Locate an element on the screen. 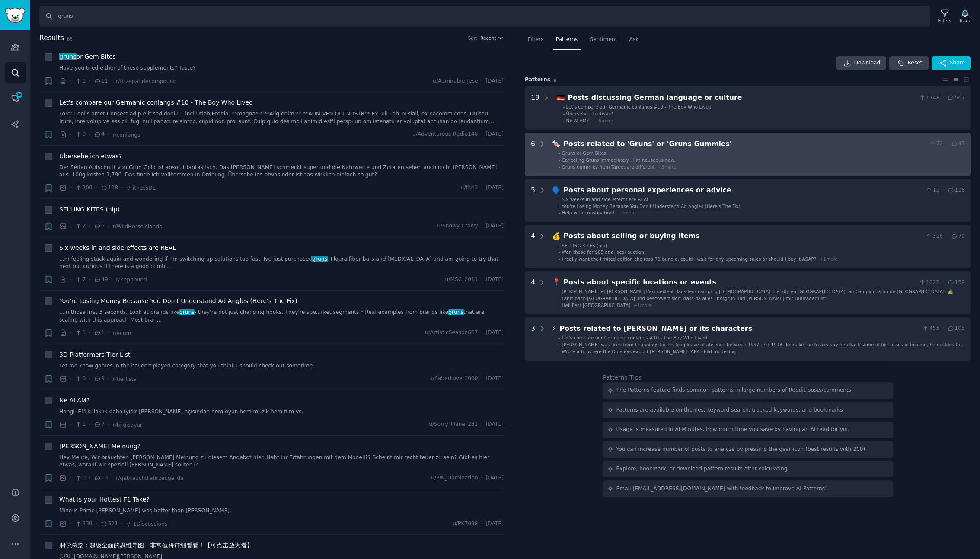  span: r/Zepbound is located at coordinates (131, 280).